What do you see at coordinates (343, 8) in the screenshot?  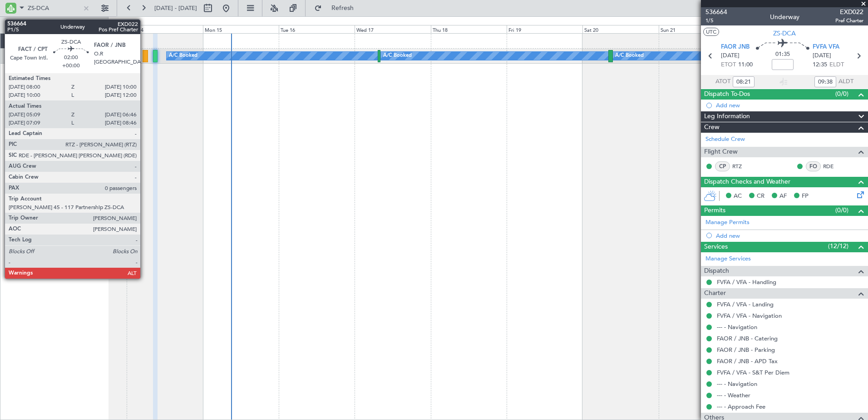 I see `span: Refresh` at bounding box center [343, 8].